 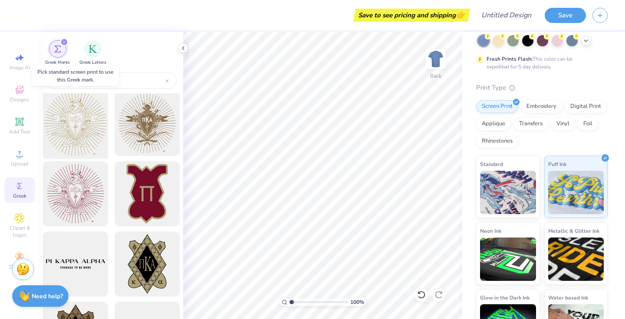 What do you see at coordinates (508, 259) in the screenshot?
I see `img: Neon Ink` at bounding box center [508, 259].